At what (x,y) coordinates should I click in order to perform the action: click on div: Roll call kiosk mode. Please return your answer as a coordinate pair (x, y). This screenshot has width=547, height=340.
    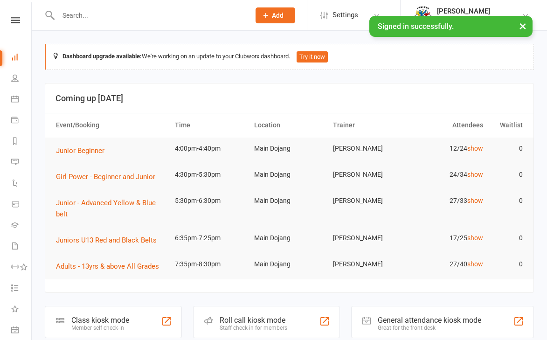
    Looking at the image, I should click on (253, 320).